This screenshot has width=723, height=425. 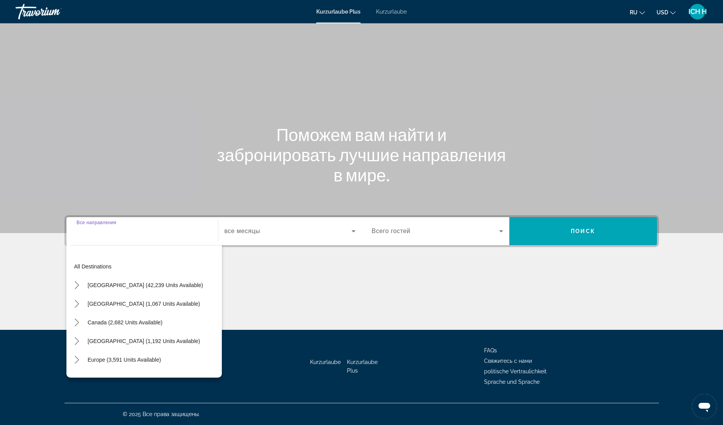 I want to click on input: Zielort auswählen, so click(x=142, y=232).